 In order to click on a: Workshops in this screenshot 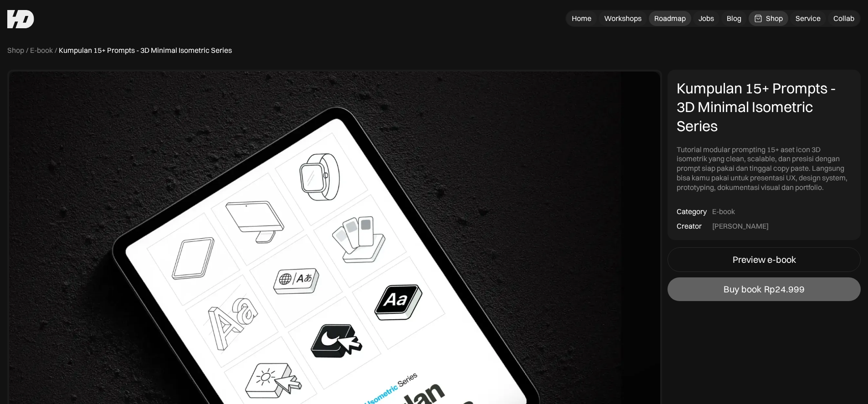, I will do `click(623, 18)`.